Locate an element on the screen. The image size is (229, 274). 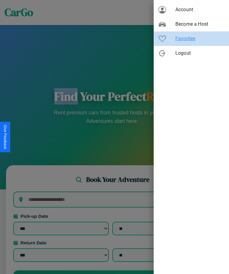
div: Account is located at coordinates (192, 10).